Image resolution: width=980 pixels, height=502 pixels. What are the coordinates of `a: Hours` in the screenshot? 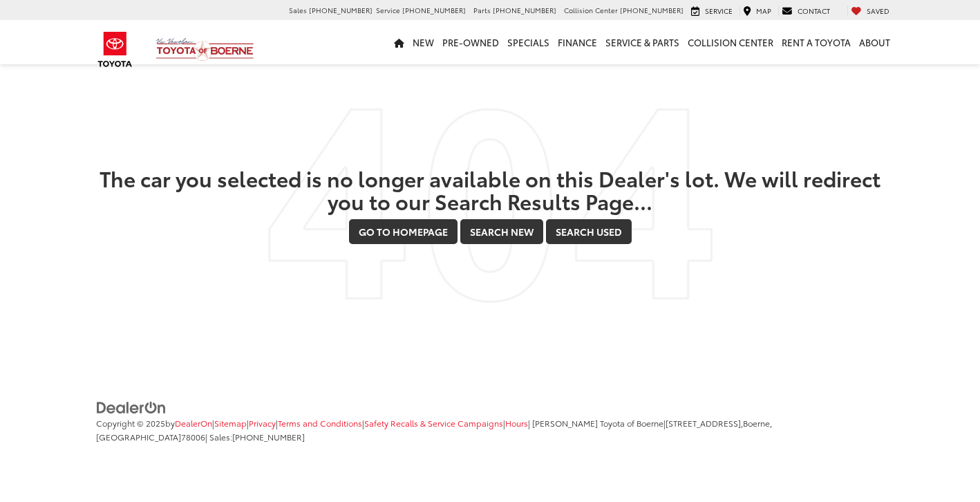 It's located at (517, 422).